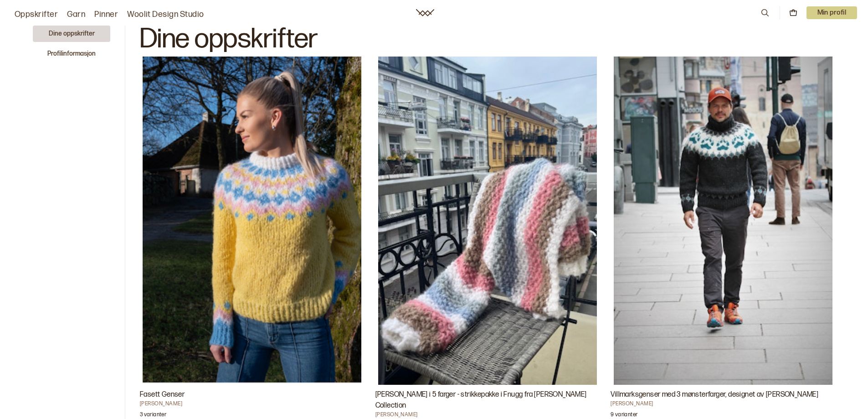 The width and height of the screenshot is (868, 419). I want to click on img: Linka NeumannVillmarksgenser med 3 mønsterfarger, designet av Linka Neumann, so click(724, 221).